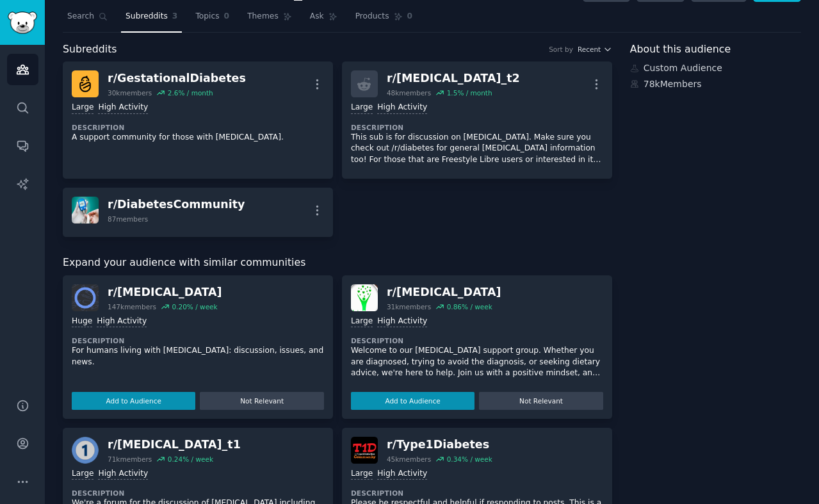  I want to click on img: prediabetes, so click(365, 298).